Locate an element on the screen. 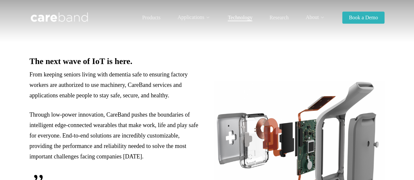 The width and height of the screenshot is (414, 180). a: Products is located at coordinates (151, 18).